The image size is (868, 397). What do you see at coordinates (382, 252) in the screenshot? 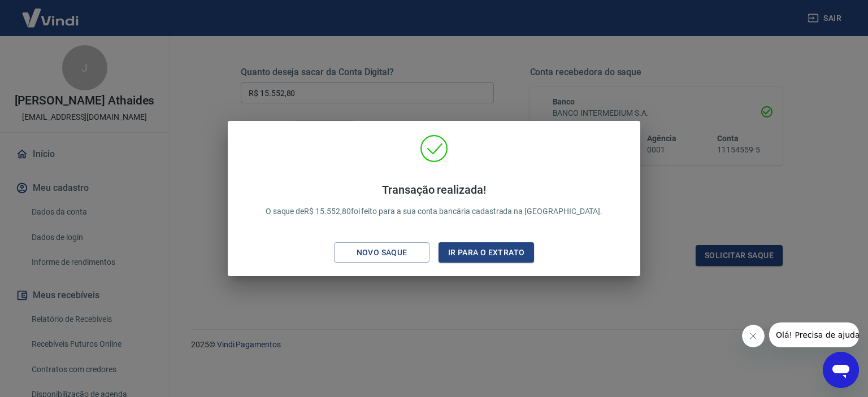
I see `button: Novo saque` at bounding box center [382, 252].